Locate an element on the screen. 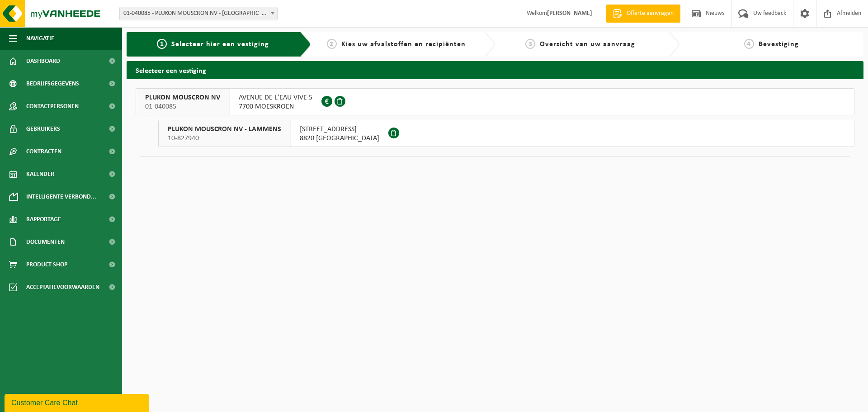  span: 7700 MOESKROEN is located at coordinates (275, 107).